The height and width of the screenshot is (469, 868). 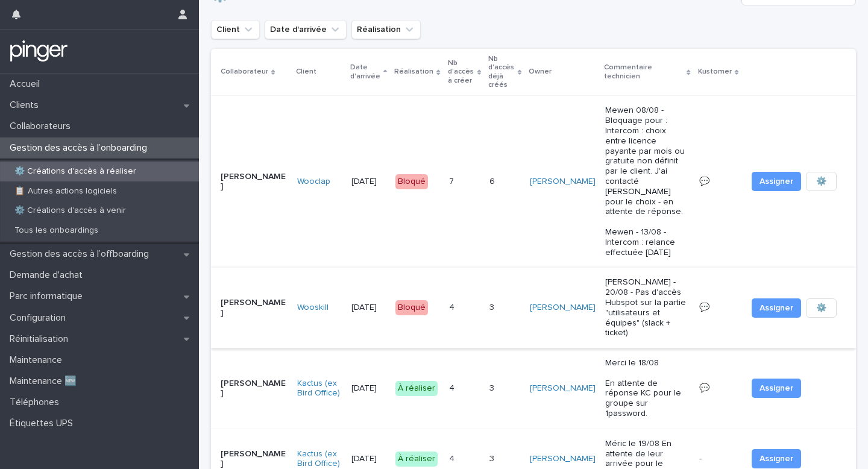 What do you see at coordinates (81, 147) in the screenshot?
I see `p: Gestion des accès à l’onboarding` at bounding box center [81, 147].